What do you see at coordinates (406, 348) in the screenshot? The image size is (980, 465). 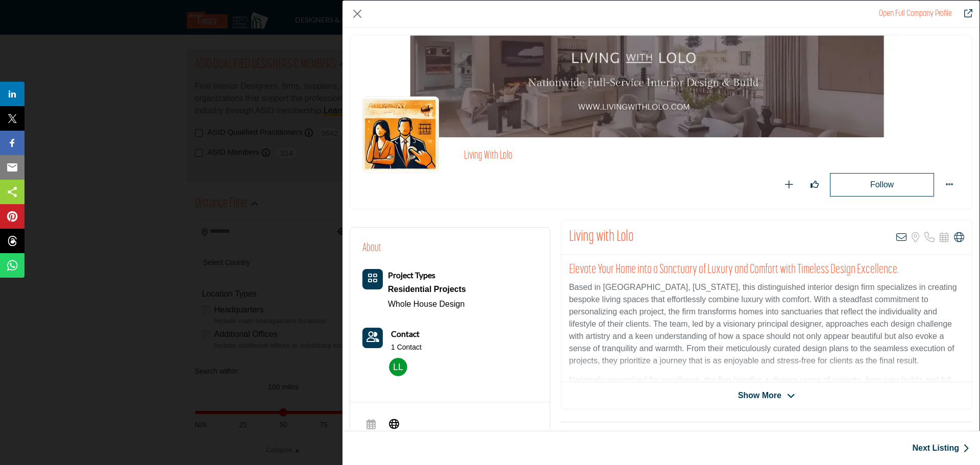 I see `p: 1 Contact` at bounding box center [406, 348].